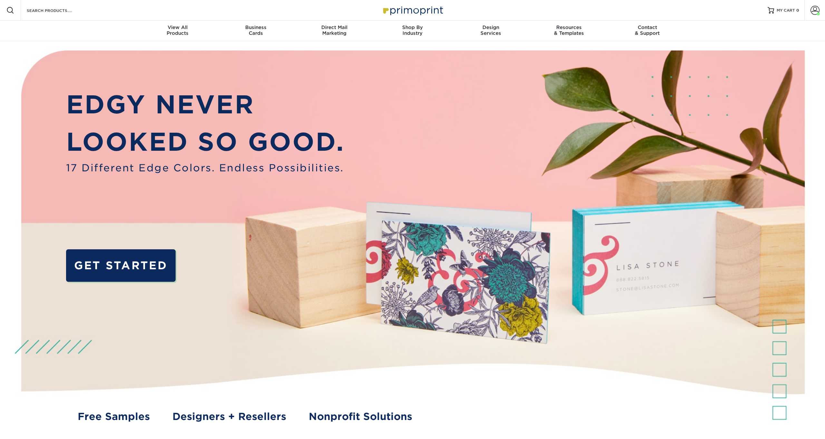 This screenshot has height=439, width=825. I want to click on span: MY CART, so click(786, 10).